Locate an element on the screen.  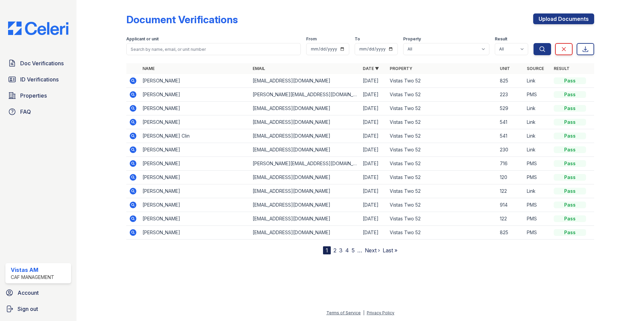
label: Property is located at coordinates (412, 39).